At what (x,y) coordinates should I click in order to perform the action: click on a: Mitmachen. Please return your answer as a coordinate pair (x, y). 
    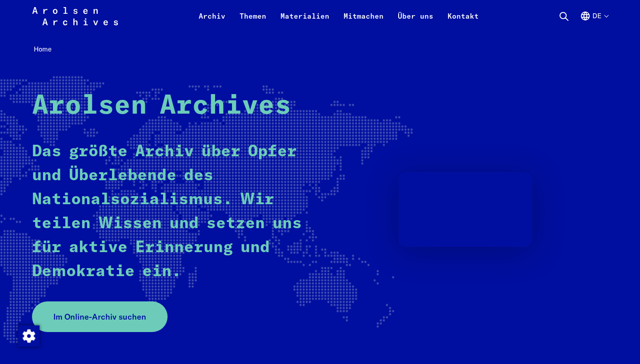
    Looking at the image, I should click on (364, 22).